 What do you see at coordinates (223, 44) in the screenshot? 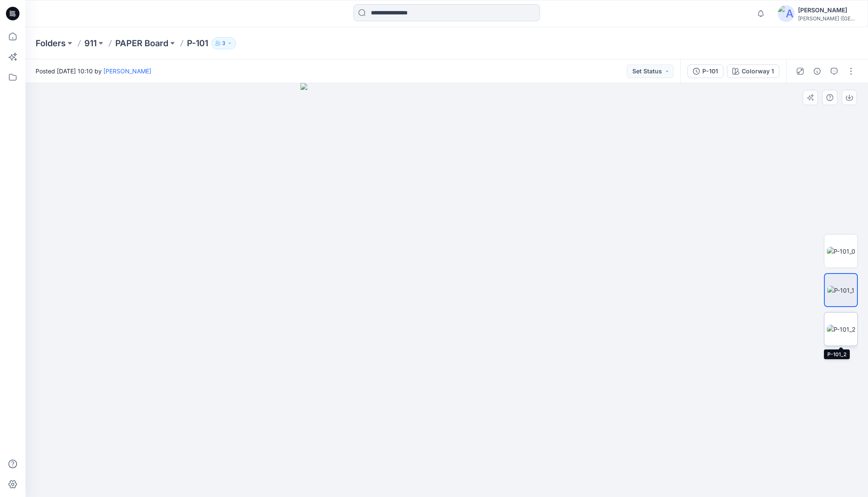
I see `p: 3` at bounding box center [223, 44].